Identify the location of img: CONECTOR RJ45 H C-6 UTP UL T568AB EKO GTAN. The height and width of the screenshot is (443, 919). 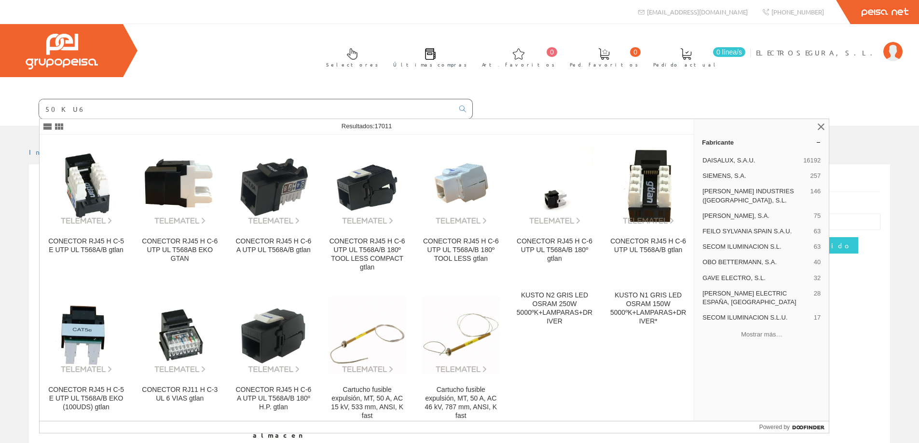
(179, 186).